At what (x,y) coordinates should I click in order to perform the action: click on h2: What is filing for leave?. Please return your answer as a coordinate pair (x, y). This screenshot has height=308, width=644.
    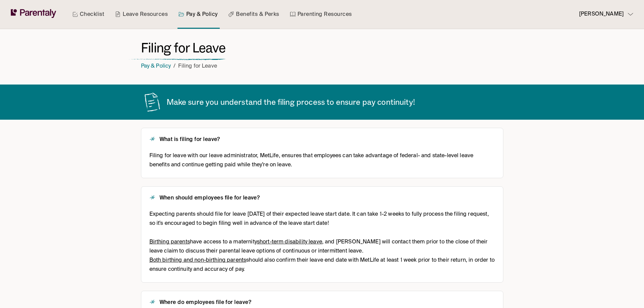
    Looking at the image, I should click on (190, 140).